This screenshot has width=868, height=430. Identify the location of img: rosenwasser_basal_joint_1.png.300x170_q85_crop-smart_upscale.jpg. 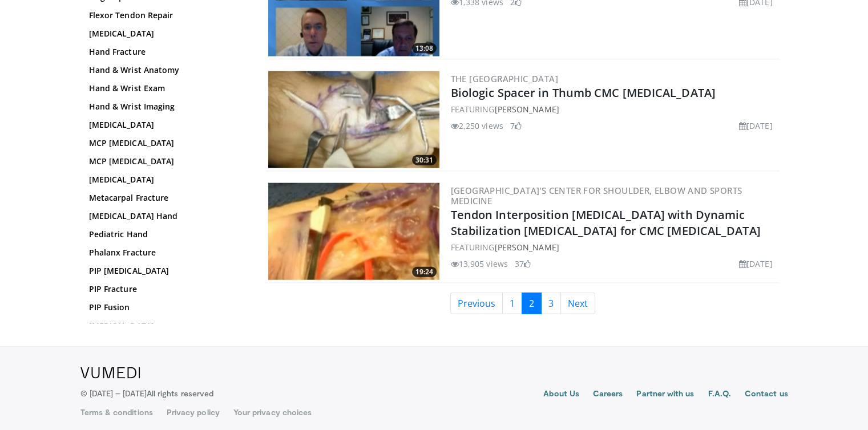
(354, 232).